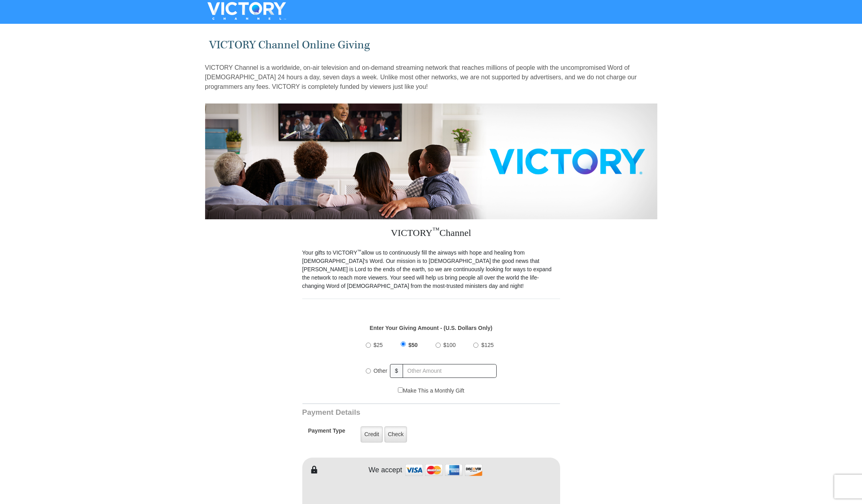  Describe the element at coordinates (327, 433) in the screenshot. I see `h5: Payment Type` at that location.